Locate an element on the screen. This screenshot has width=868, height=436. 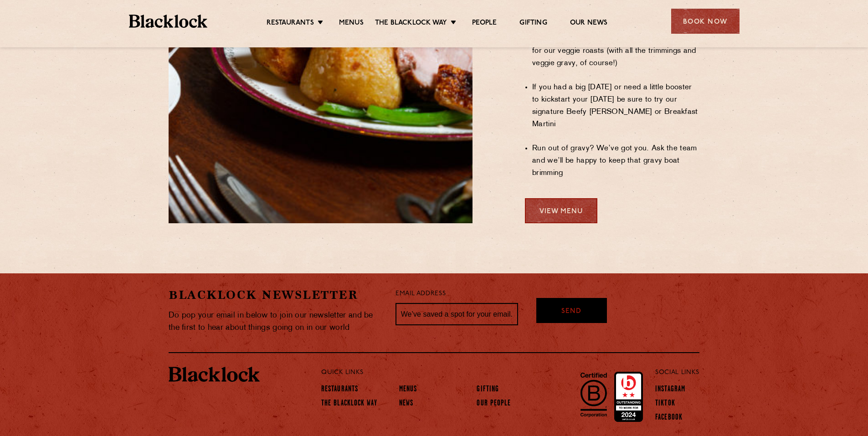
li: We love the best of British veg too so look out for our veggie roasts (with all the trimmings and... is located at coordinates (616, 51).